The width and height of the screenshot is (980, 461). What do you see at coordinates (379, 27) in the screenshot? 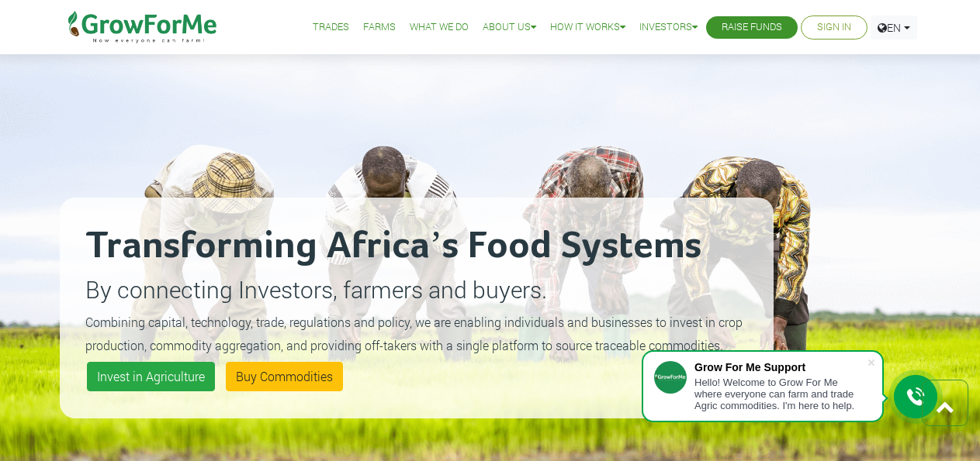
I see `a: Farms` at bounding box center [379, 27].